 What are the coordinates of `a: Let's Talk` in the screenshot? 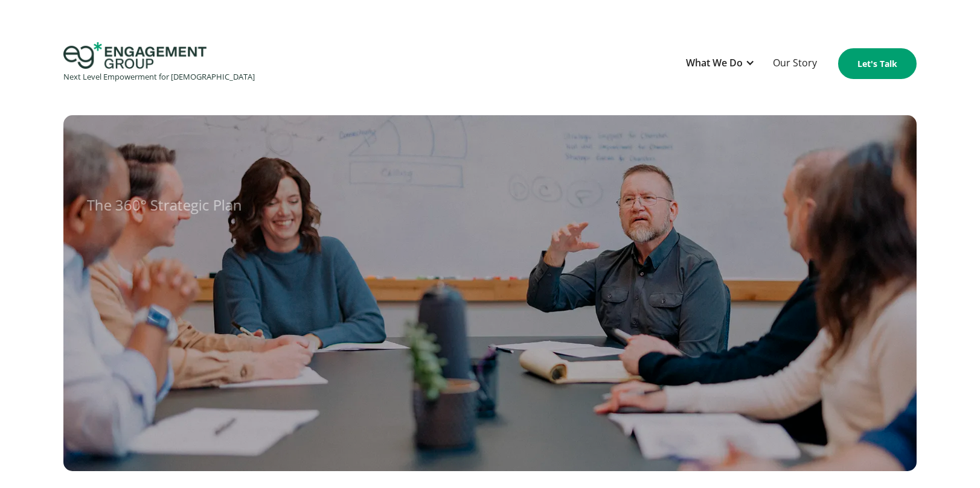 It's located at (877, 64).